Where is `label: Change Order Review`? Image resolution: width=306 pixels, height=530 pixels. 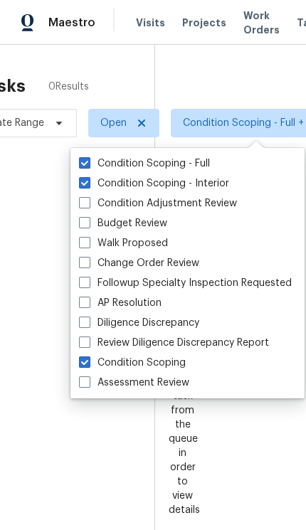
label: Change Order Review is located at coordinates (139, 263).